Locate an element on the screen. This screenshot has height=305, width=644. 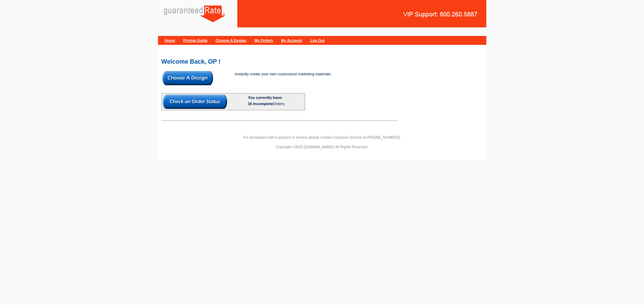
a: My Account is located at coordinates (292, 40).